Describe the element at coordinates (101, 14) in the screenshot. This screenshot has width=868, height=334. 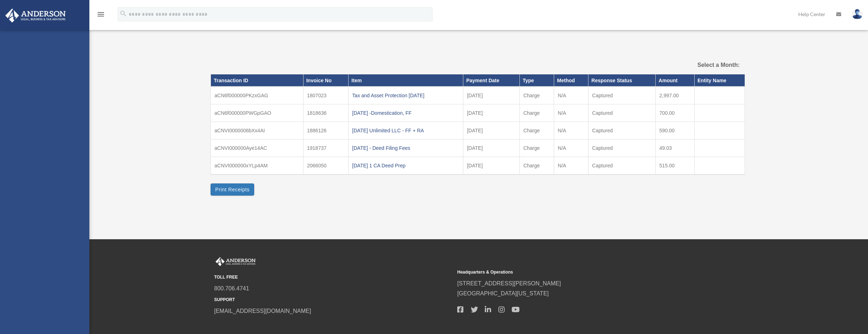
I see `i: menu` at that location.